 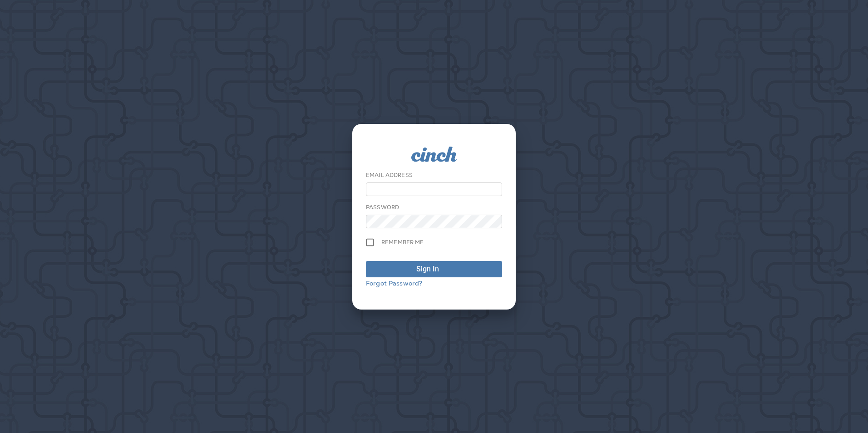 What do you see at coordinates (434, 269) in the screenshot?
I see `button: Sign In` at bounding box center [434, 269].